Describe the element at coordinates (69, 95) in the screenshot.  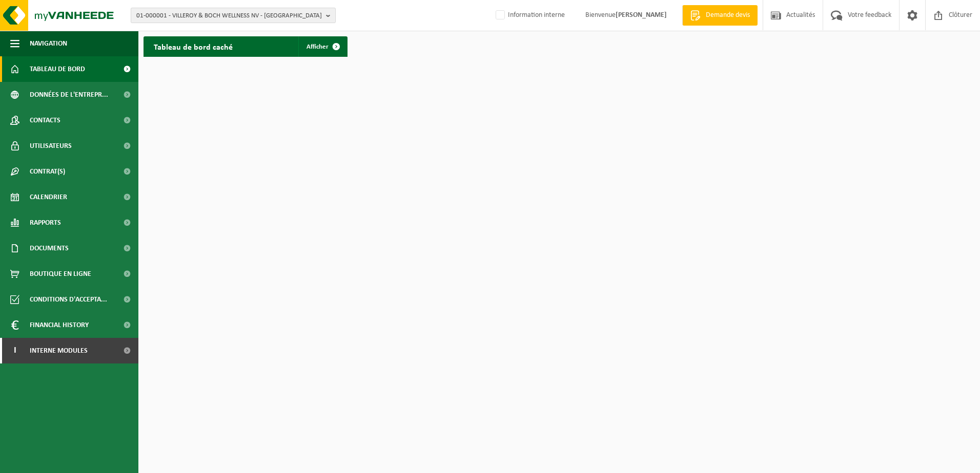
I see `span: Données de l'entrepr...` at that location.